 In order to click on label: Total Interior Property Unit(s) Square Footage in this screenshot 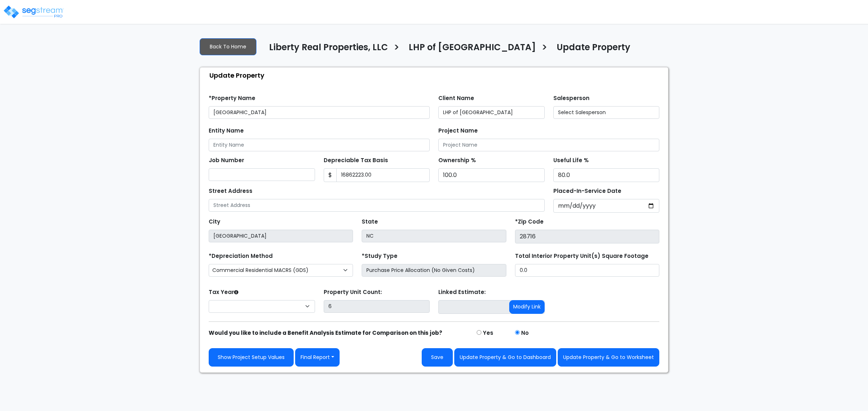, I will do `click(581, 256)`.